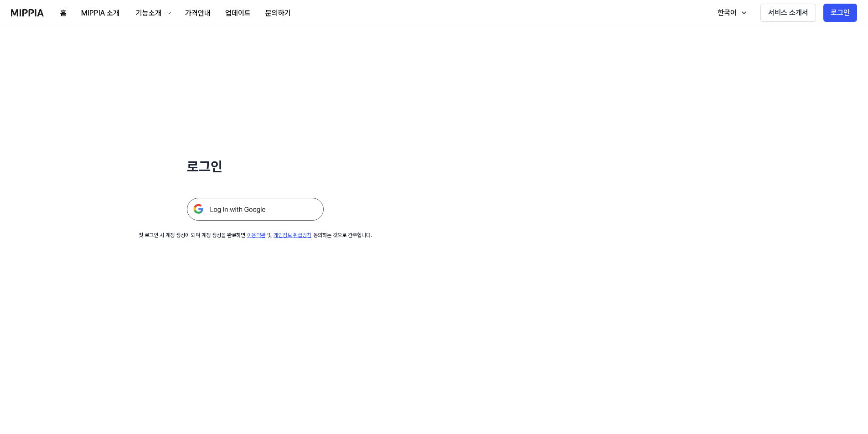  Describe the element at coordinates (255, 209) in the screenshot. I see `img: 구글 로그인 버튼` at that location.